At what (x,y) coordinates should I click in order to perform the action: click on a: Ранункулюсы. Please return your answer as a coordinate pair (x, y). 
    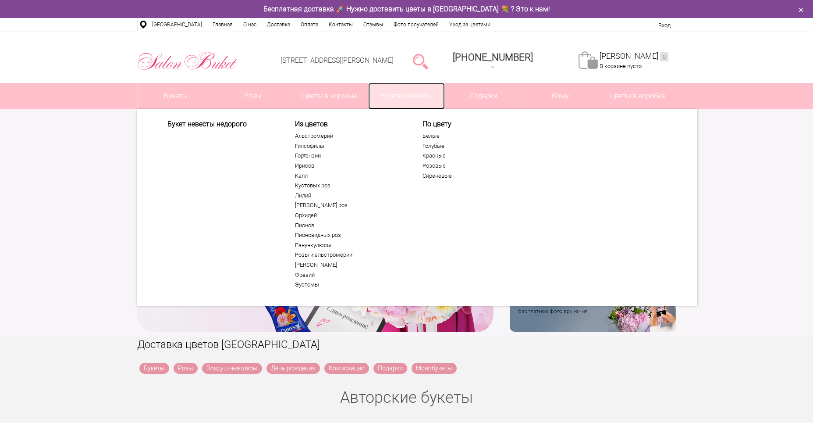
    Looking at the image, I should click on (349, 245).